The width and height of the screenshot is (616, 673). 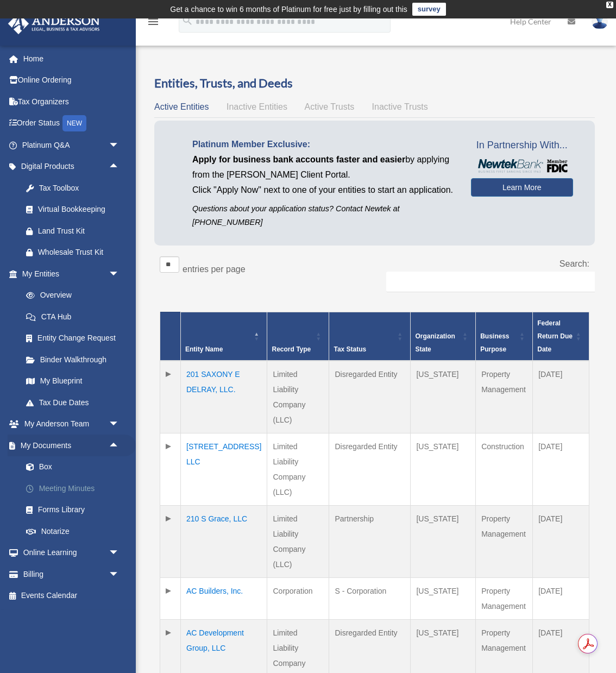 What do you see at coordinates (574, 263) in the screenshot?
I see `label: Search:` at bounding box center [574, 263].